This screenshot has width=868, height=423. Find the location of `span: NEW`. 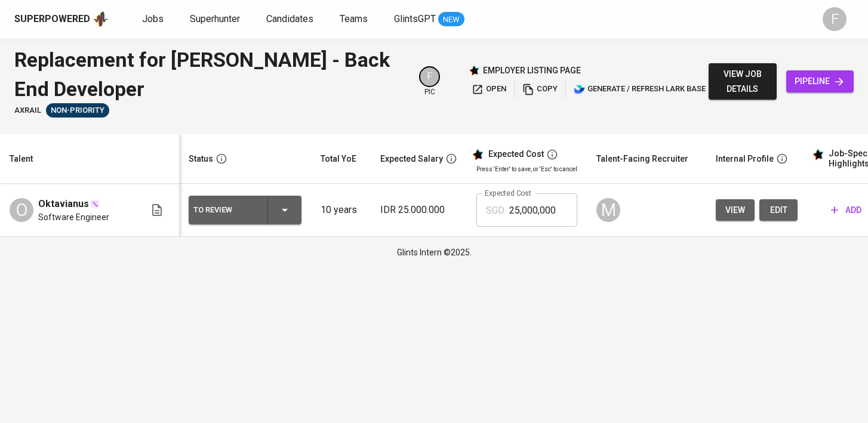

span: NEW is located at coordinates (452, 20).